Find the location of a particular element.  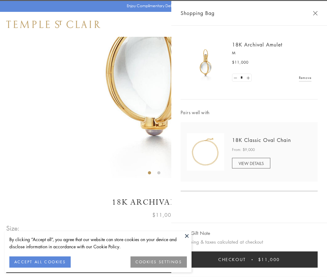

button: Close Shopping Bag is located at coordinates (315, 13).